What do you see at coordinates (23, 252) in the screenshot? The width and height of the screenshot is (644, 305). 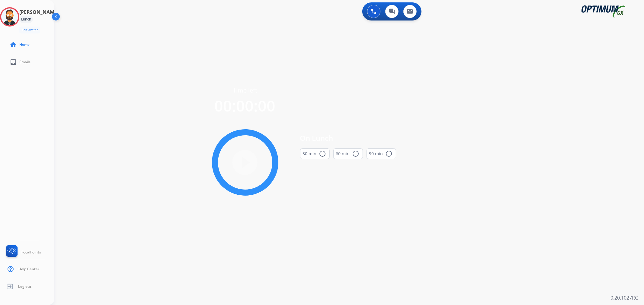 I see `a: FocalPoints` at bounding box center [23, 252].